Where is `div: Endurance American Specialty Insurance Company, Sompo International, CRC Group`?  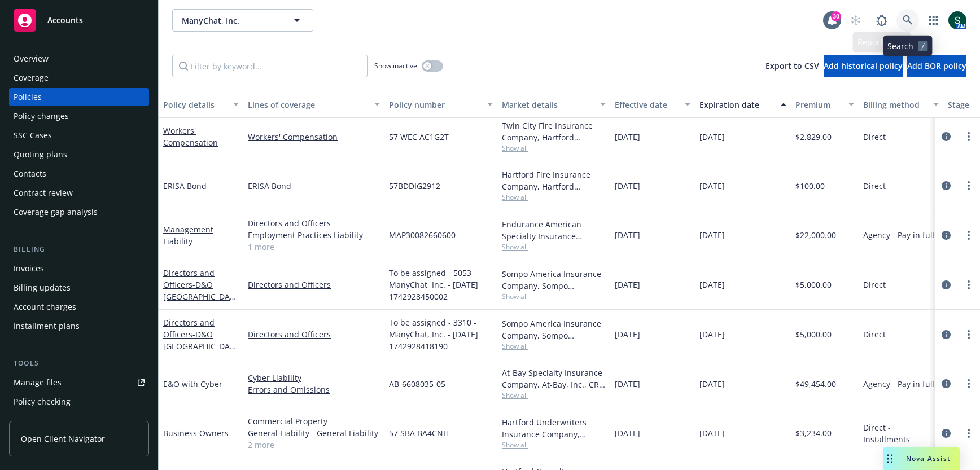
div: Endurance American Specialty Insurance Company, Sompo International, CRC Group is located at coordinates (554, 230).